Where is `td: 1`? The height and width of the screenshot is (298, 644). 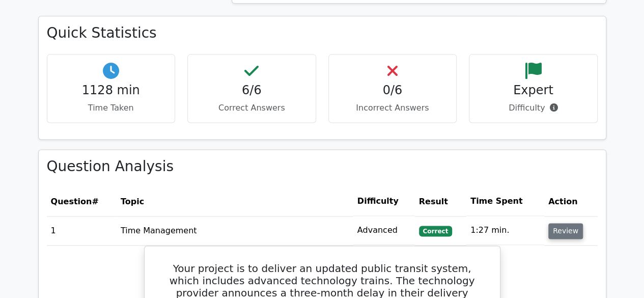
td: 1 is located at coordinates (81, 230).